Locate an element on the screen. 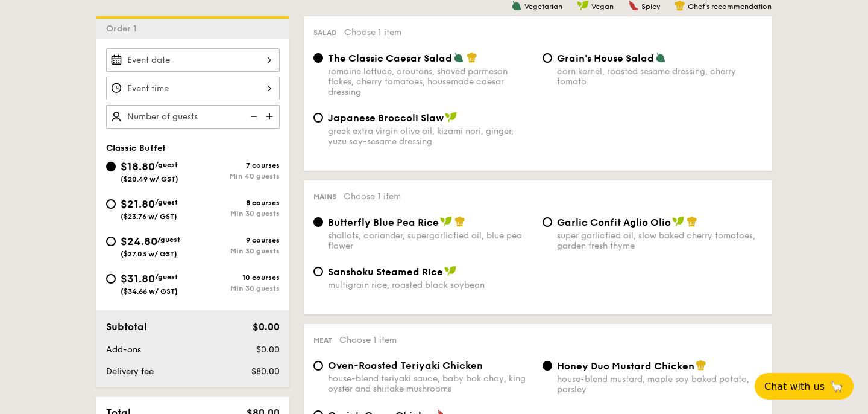  input: $31.80/guest($34.66 w/ GST)10 coursesMin 30 guests is located at coordinates (111, 279).